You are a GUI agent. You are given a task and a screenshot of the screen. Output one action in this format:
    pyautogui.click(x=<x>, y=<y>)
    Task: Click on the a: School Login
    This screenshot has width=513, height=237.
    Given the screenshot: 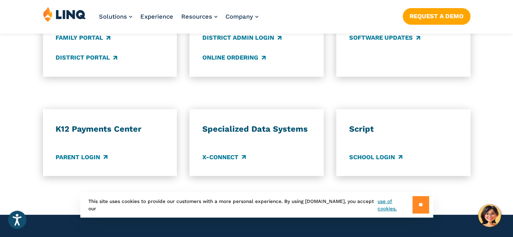 What is the action you would take?
    pyautogui.click(x=375, y=157)
    